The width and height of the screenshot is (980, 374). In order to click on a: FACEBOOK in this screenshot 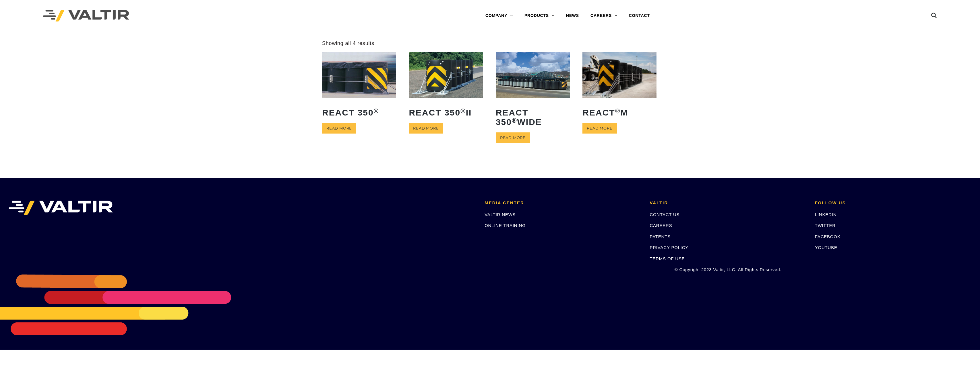, I will do `click(827, 237)`.